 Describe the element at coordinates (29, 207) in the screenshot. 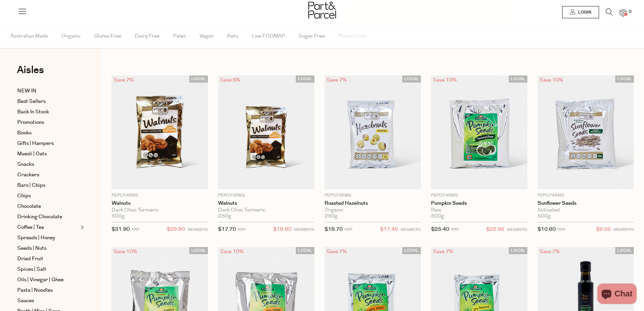

I see `span: Chocolate` at that location.